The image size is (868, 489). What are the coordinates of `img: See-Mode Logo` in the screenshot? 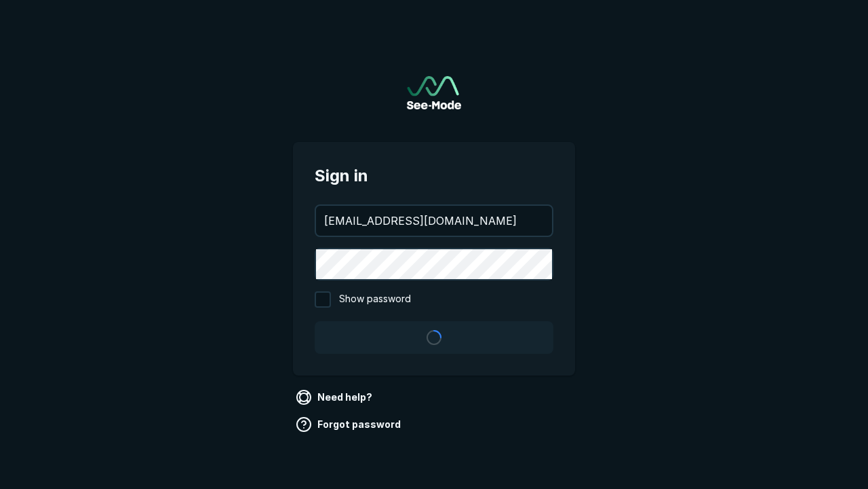 It's located at (434, 93).